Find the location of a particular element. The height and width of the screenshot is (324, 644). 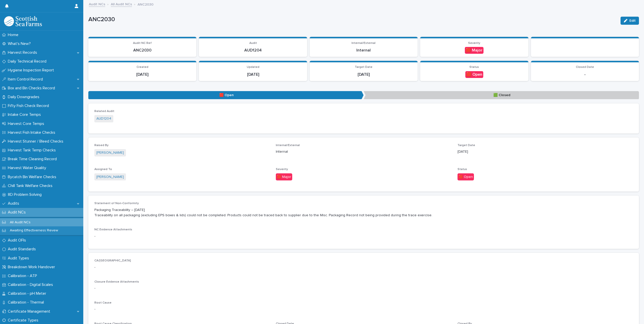

button: Edit is located at coordinates (630, 21).